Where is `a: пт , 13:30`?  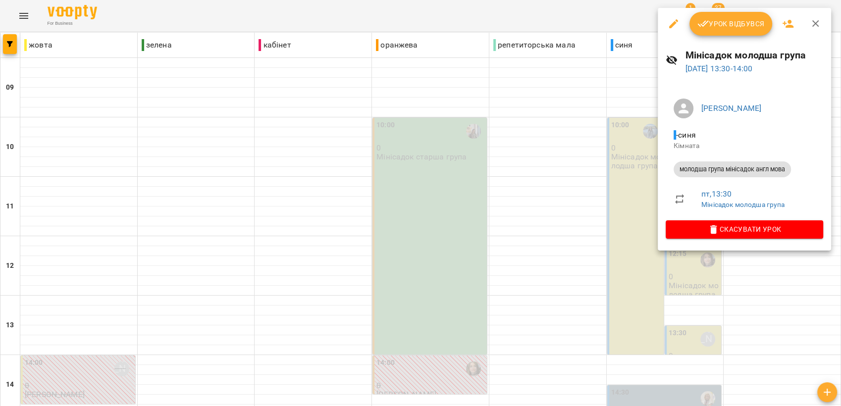
a: пт , 13:30 is located at coordinates (716, 194).